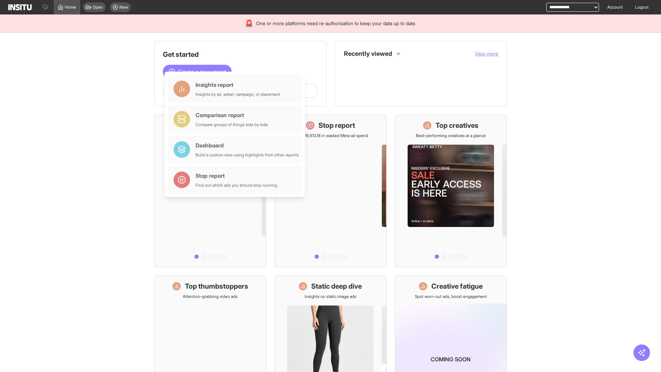 The image size is (661, 372). I want to click on a: Top creativesBest-performing creatives at a glance, so click(451, 191).